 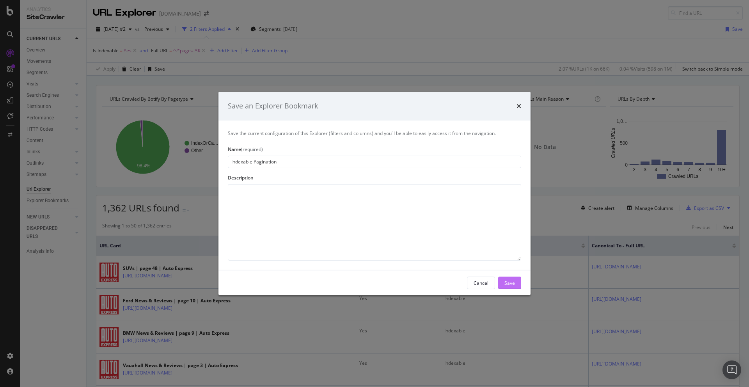 What do you see at coordinates (252, 149) in the screenshot?
I see `span: (required)` at bounding box center [252, 149].